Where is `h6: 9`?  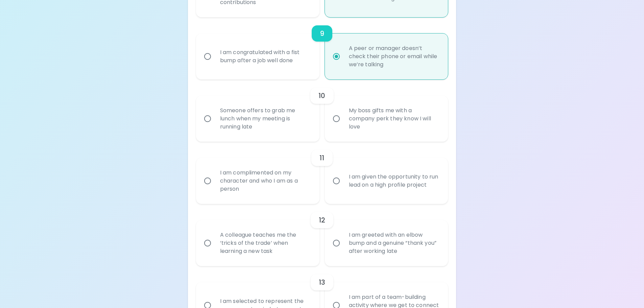
h6: 9 is located at coordinates (322, 33).